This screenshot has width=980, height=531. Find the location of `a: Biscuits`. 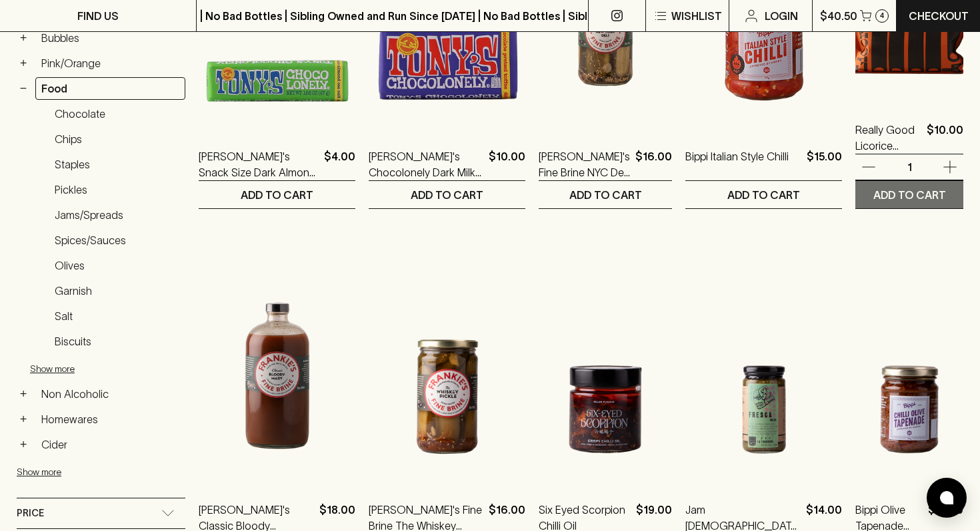

a: Biscuits is located at coordinates (117, 342).